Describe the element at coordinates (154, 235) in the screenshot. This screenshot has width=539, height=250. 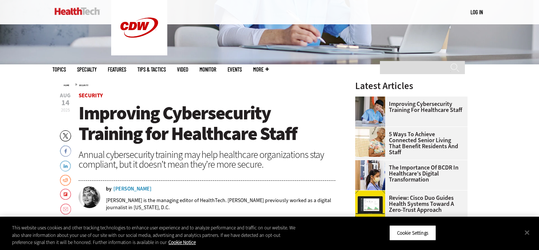
I see `div: This website uses cookies and other tracking technologies to enhance user experience and to analy...` at that location.